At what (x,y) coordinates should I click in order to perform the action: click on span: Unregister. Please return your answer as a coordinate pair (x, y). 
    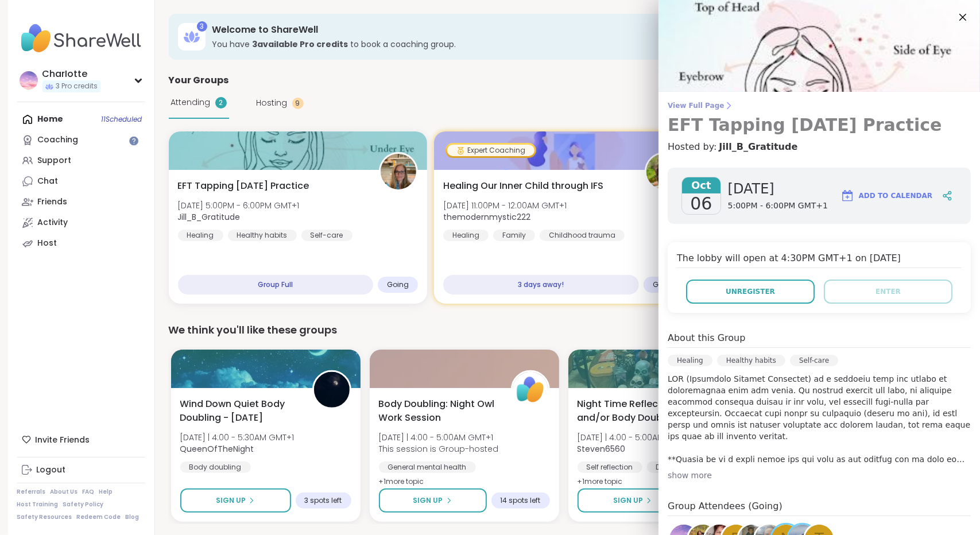
    Looking at the image, I should click on (750, 292).